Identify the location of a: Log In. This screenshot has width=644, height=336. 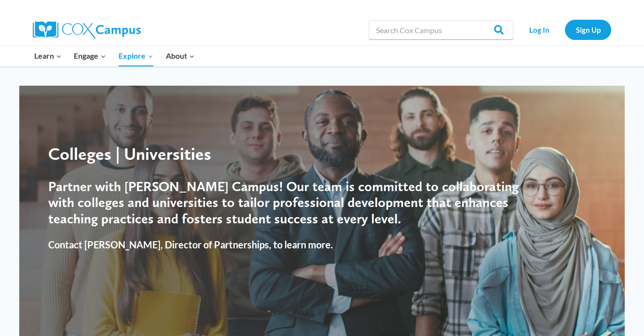
(539, 30).